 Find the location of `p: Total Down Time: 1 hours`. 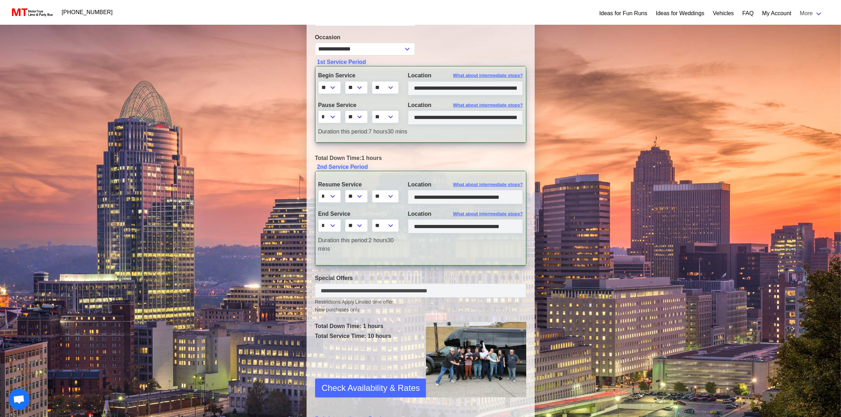

p: Total Down Time: 1 hours is located at coordinates (365, 326).